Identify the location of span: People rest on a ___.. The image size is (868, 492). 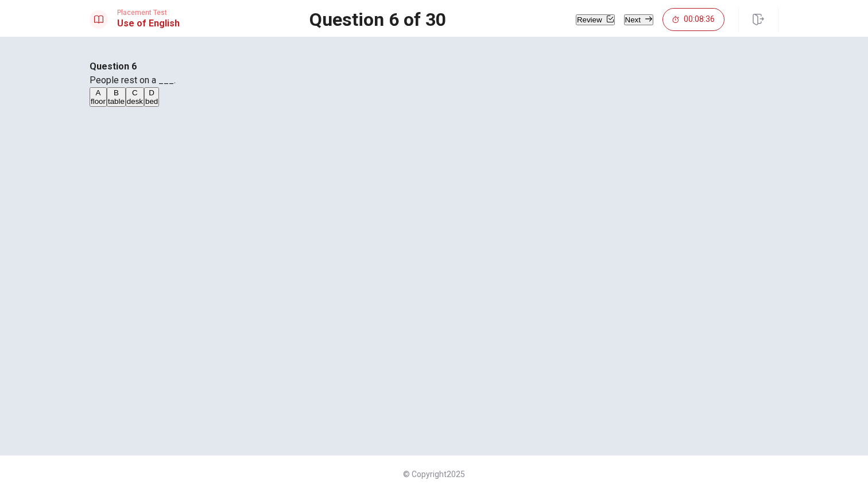
(133, 80).